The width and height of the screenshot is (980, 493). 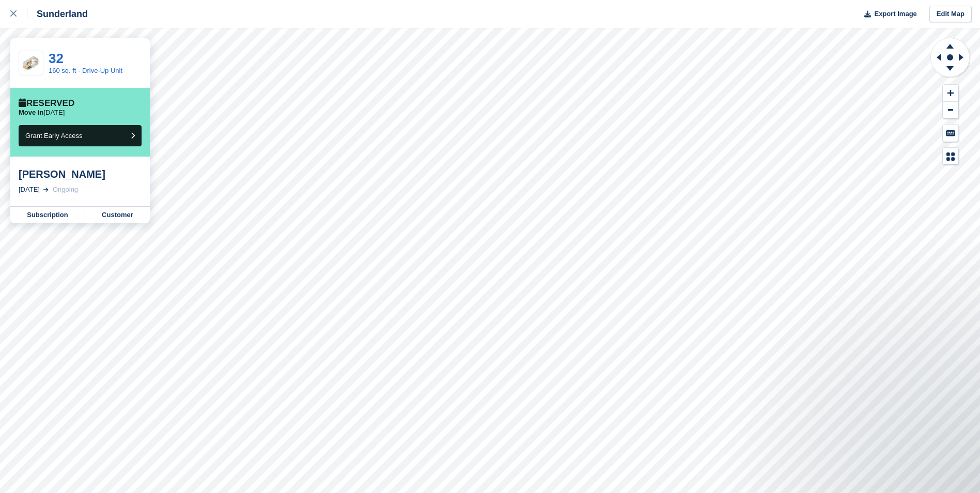 What do you see at coordinates (31, 112) in the screenshot?
I see `span: Move in` at bounding box center [31, 112].